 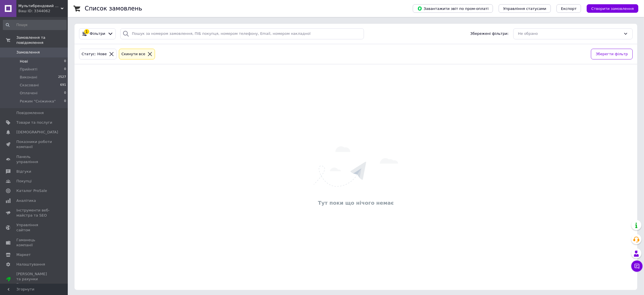 What do you see at coordinates (34, 144) in the screenshot?
I see `span: Показники роботи компанії` at bounding box center [34, 144].